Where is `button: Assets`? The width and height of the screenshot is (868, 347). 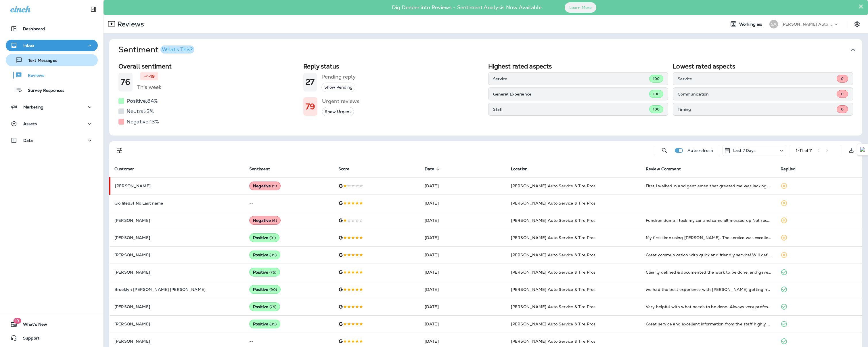 button: Assets is located at coordinates (51, 124).